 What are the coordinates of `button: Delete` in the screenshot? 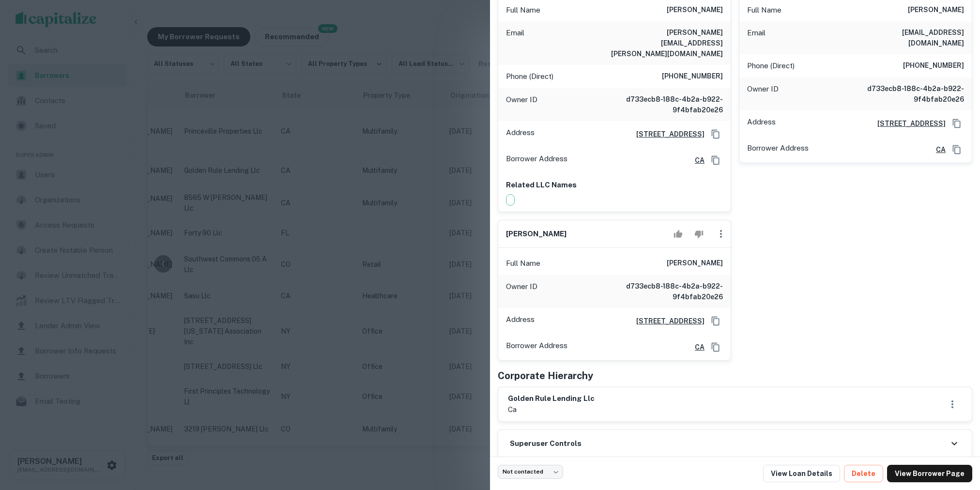 It's located at (864, 474).